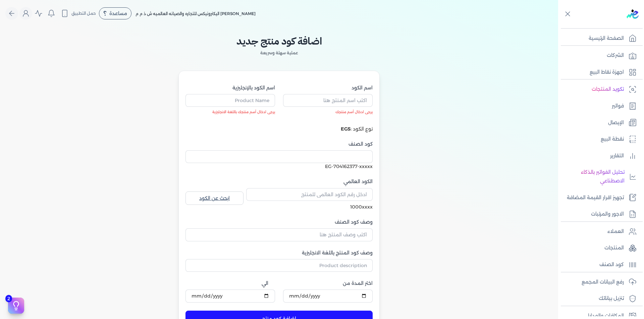 The image size is (644, 319). What do you see at coordinates (83, 14) in the screenshot?
I see `span: حمل التطبيق` at bounding box center [83, 14].